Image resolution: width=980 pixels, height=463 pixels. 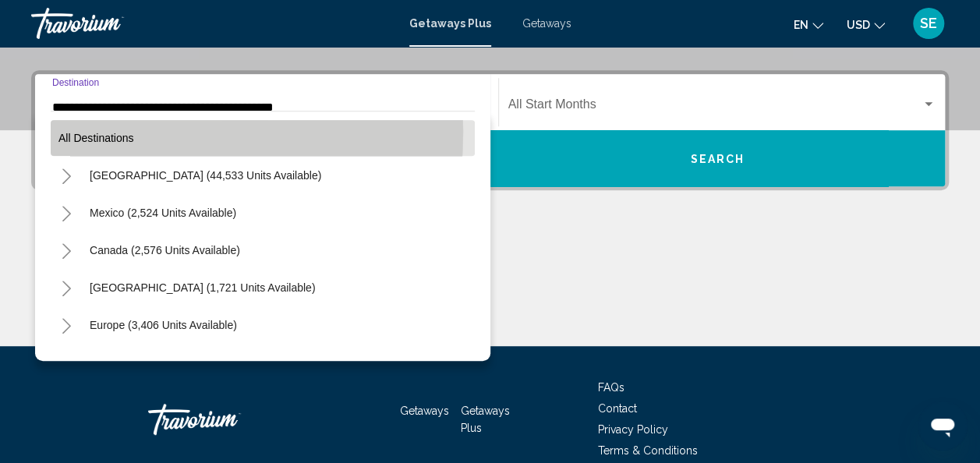 What do you see at coordinates (164, 251) in the screenshot?
I see `span: Canada (2,576 units available)` at bounding box center [164, 251].